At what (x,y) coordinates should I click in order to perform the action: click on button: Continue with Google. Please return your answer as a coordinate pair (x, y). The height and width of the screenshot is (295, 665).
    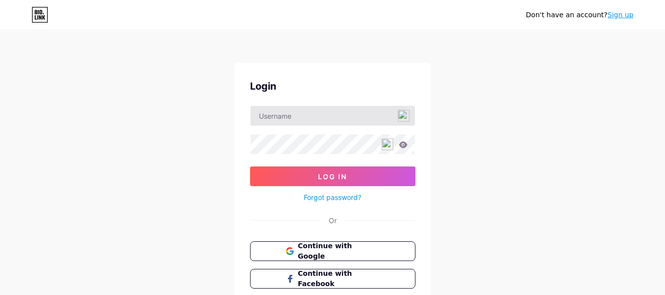
    Looking at the image, I should click on (333, 251).